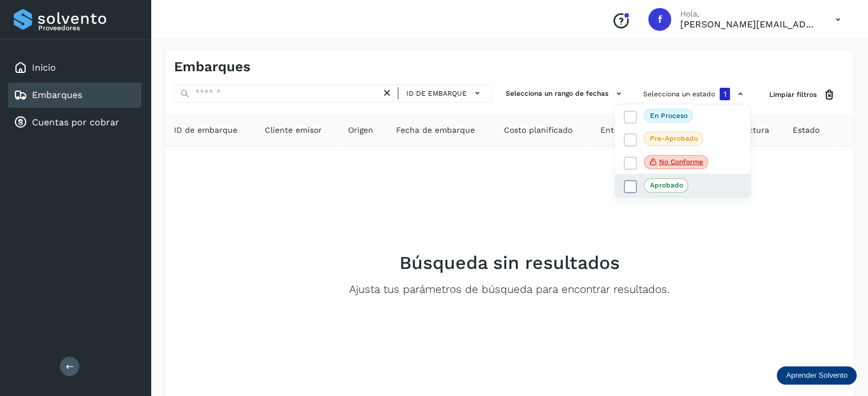  Describe the element at coordinates (669, 116) in the screenshot. I see `p: En proceso` at that location.